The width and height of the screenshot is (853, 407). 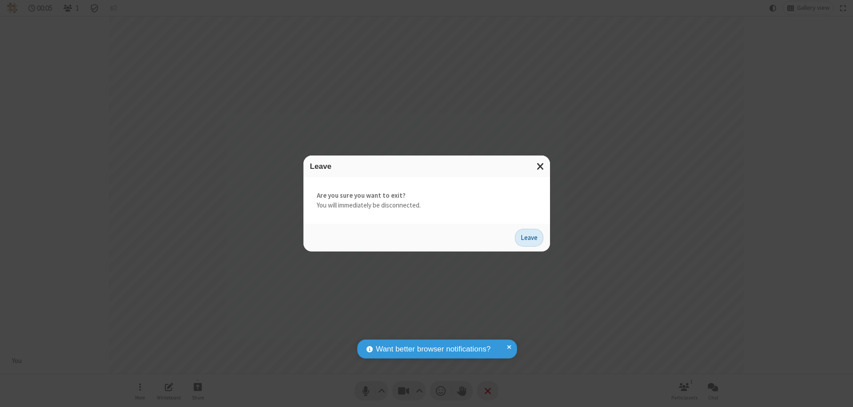 What do you see at coordinates (426, 200) in the screenshot?
I see `div: You will immediately be disconnected.` at bounding box center [426, 200].